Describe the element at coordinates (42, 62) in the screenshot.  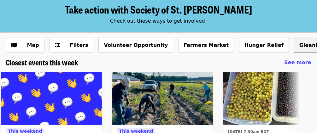
I see `span: Closest events this week` at that location.